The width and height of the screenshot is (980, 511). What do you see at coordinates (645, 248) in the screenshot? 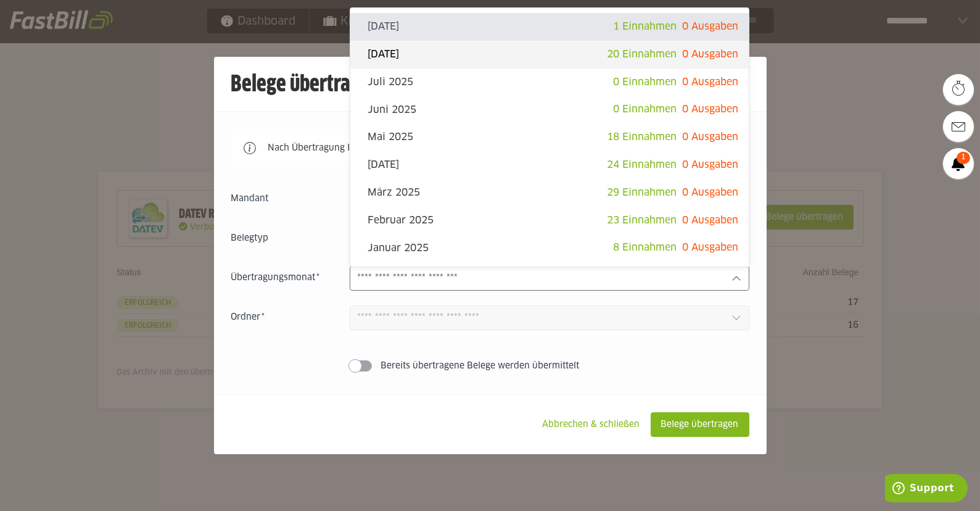
I see `span: 8 Einnahmen` at bounding box center [645, 248].